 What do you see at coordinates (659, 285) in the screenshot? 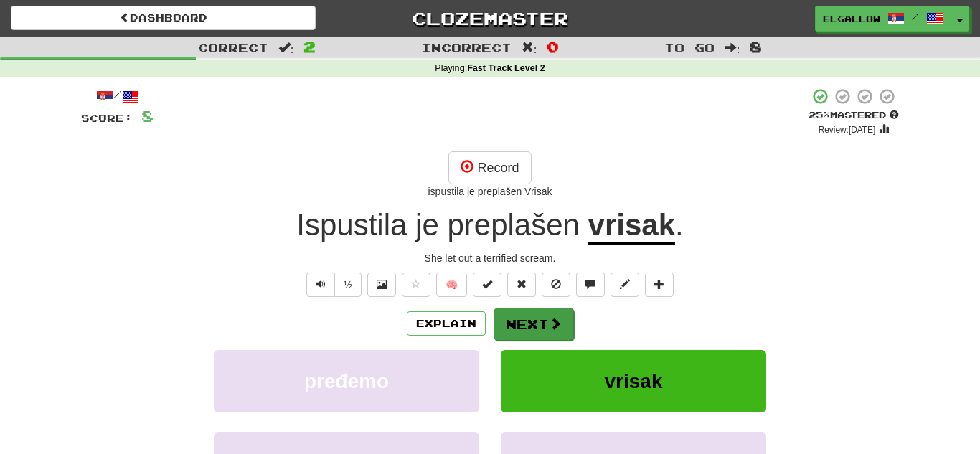
I see `button: Add to collection (alt+a)` at bounding box center [659, 285].